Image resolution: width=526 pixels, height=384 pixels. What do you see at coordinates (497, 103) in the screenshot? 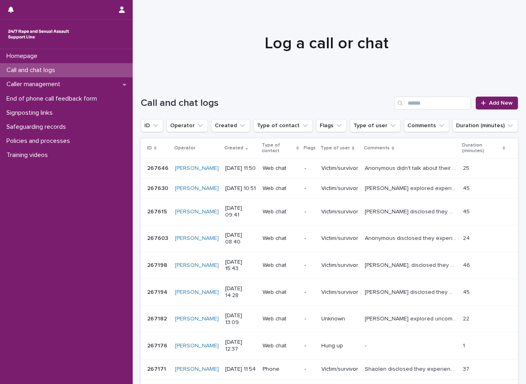
I see `a: Add New` at bounding box center [497, 103].